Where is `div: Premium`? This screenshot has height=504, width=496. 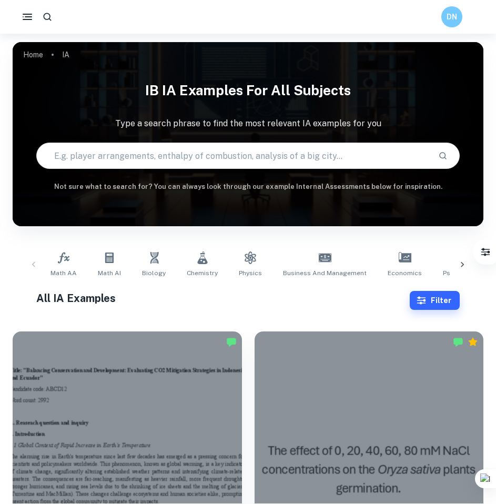
div: Premium is located at coordinates (473, 342).